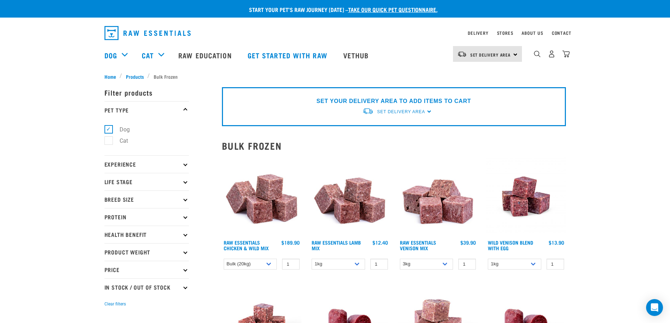  Describe the element at coordinates (288, 55) in the screenshot. I see `a: Get started with Raw` at that location.